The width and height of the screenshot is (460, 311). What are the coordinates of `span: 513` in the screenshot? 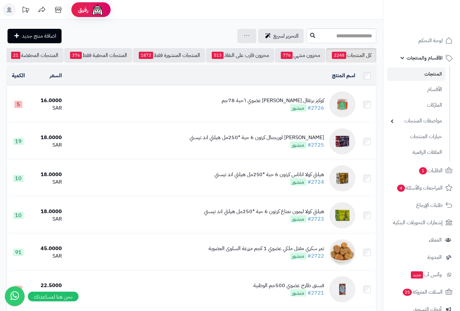 It's located at (218, 55).